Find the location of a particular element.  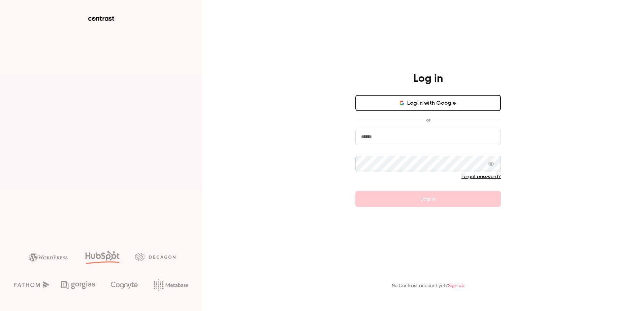

a: Sign up is located at coordinates (456, 285).